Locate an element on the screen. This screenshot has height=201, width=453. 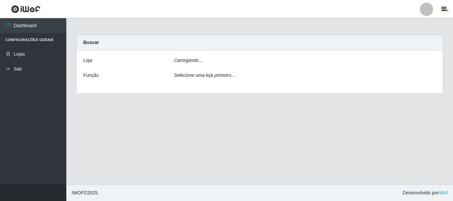
i: Selecione uma loja primeiro... is located at coordinates (205, 75).